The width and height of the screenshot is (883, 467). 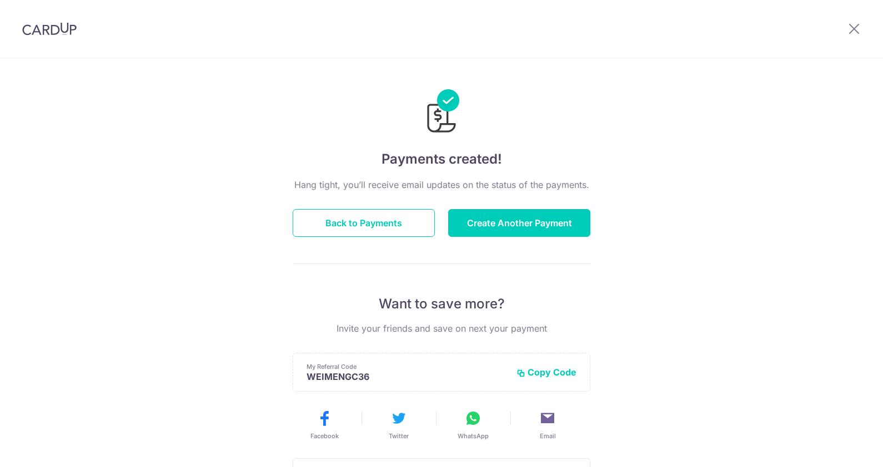 I want to click on span: Email, so click(x=547, y=436).